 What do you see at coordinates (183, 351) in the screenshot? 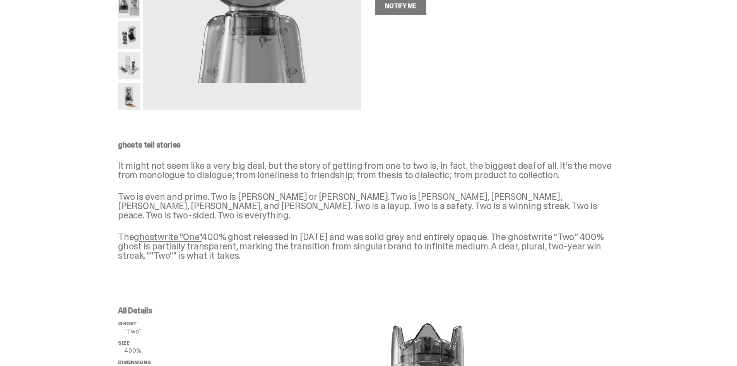
I see `p: 400%` at bounding box center [183, 351].